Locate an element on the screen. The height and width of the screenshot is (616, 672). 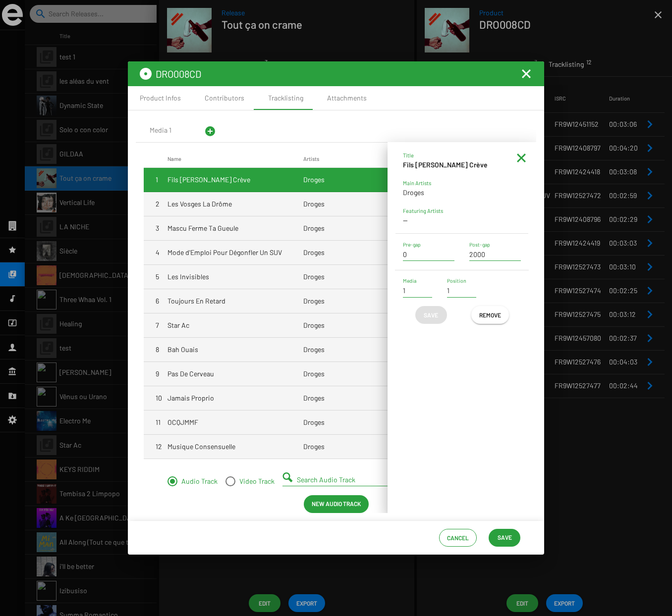
button: Remove is located at coordinates (490, 315).